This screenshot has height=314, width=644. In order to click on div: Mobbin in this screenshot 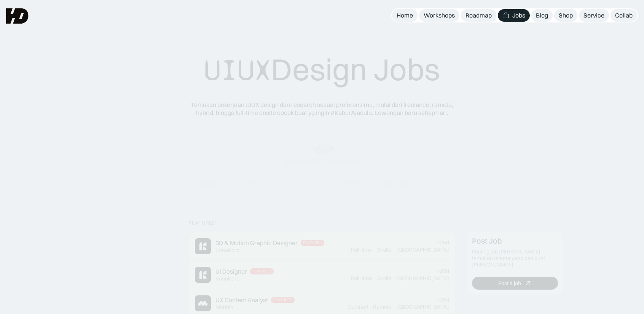, I will do `click(224, 307)`.